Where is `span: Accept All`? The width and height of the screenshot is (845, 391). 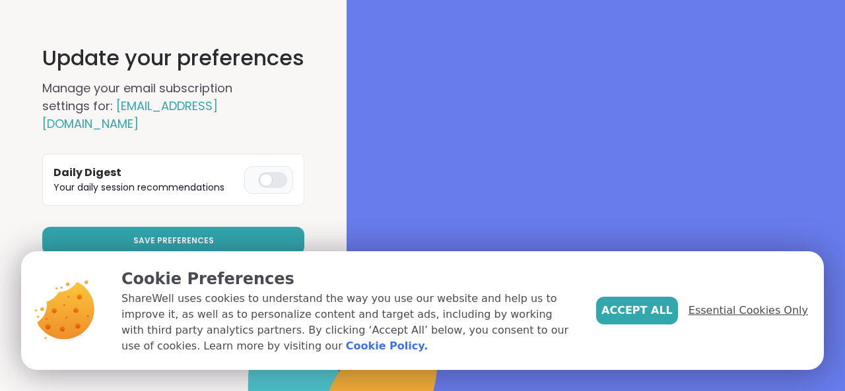 span: Accept All is located at coordinates (637, 311).